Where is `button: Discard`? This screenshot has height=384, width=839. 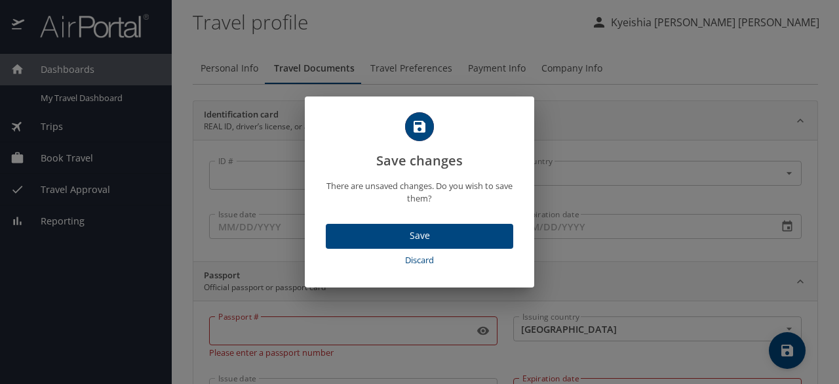 button: Discard is located at coordinates (420, 260).